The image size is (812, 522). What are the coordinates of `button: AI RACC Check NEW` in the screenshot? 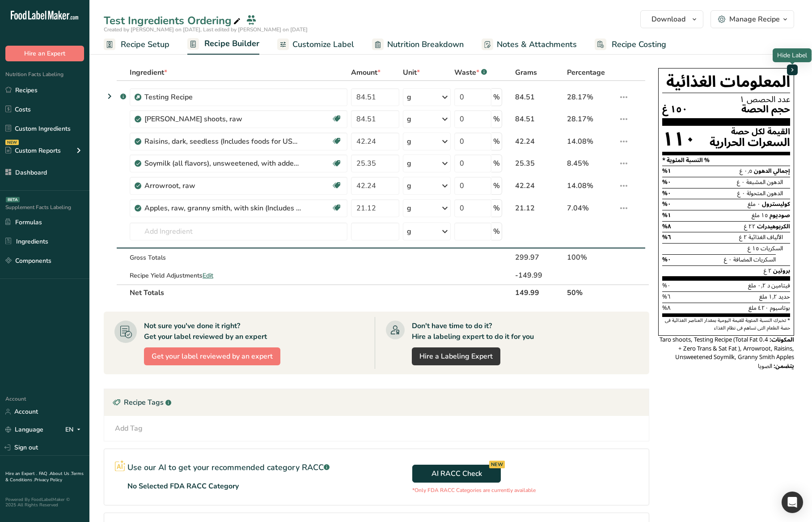 It's located at (457, 474).